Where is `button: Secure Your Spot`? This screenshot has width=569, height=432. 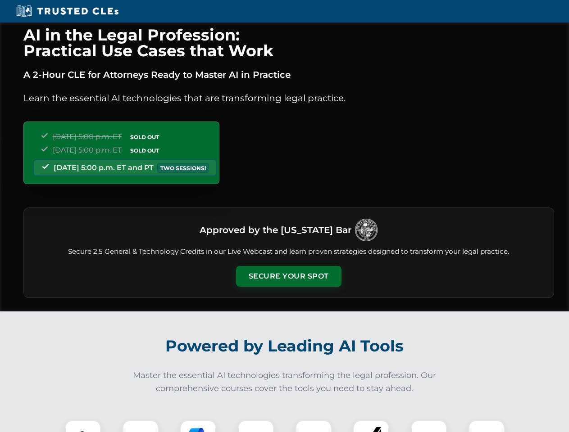
button: Secure Your Spot is located at coordinates (289, 276).